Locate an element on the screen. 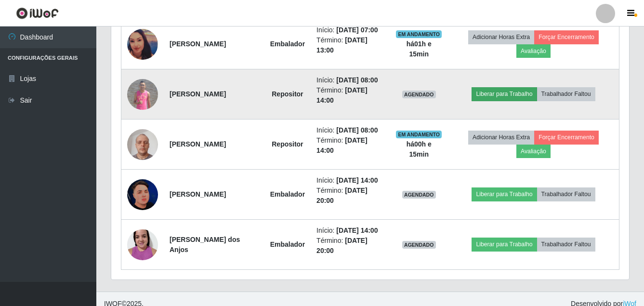 The width and height of the screenshot is (644, 306). strong: há 01 h e 15 min is located at coordinates (419, 49).